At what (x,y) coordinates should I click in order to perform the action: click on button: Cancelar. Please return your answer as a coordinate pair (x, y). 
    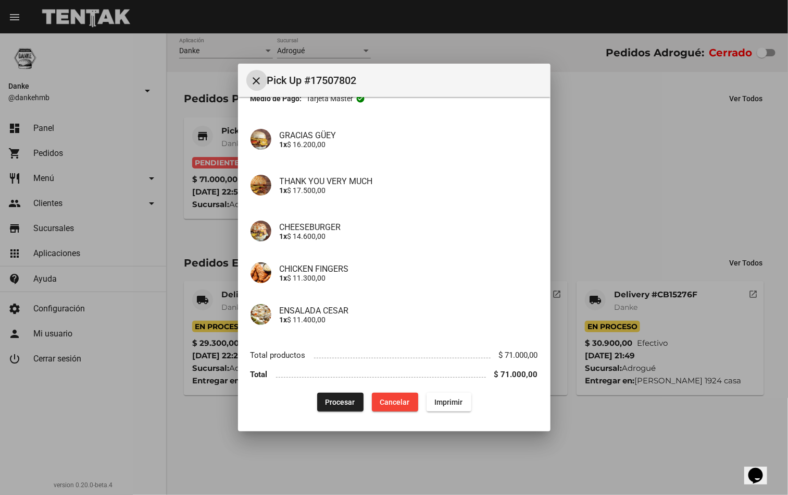
    Looking at the image, I should click on (395, 402).